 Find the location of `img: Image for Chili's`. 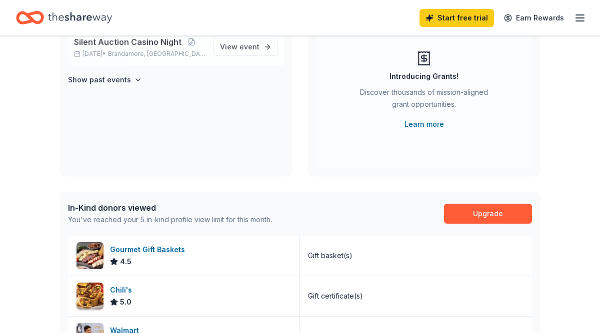

img: Image for Chili's is located at coordinates (90, 296).